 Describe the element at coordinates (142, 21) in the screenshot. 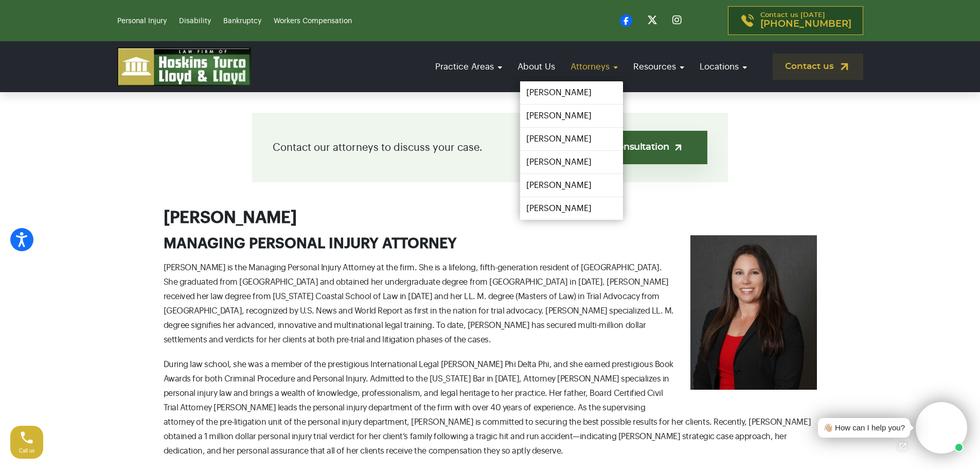

I see `a: Personal Injury` at that location.